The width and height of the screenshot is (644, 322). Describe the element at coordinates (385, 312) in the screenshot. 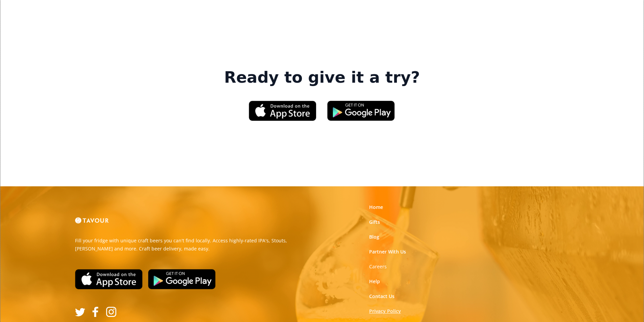

I see `a: Privacy Policy` at that location.